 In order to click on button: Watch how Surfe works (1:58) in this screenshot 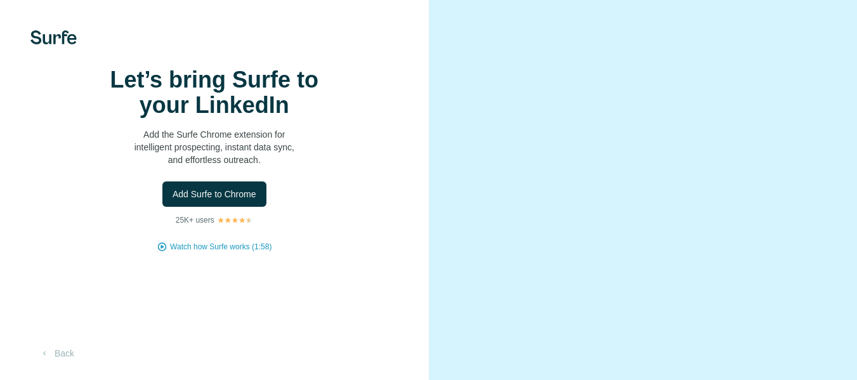, I will do `click(221, 247)`.